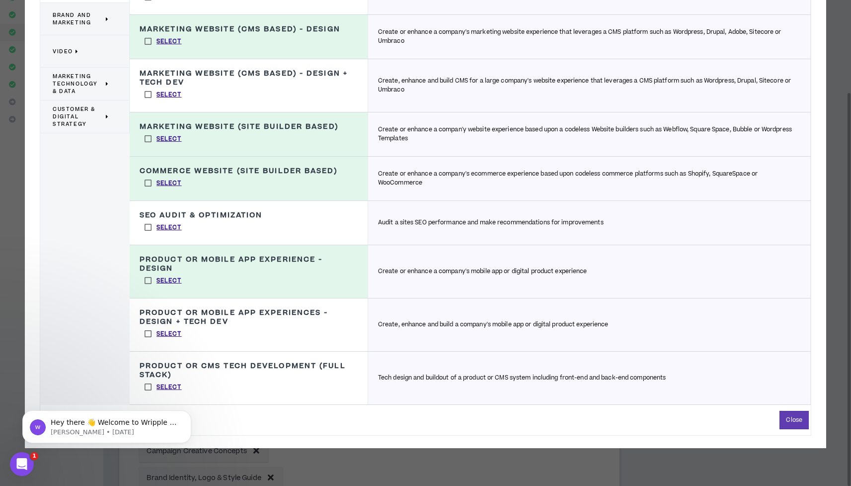  I want to click on p: Create, enhance and build a company's mobile app or digital product experience, so click(494, 325).